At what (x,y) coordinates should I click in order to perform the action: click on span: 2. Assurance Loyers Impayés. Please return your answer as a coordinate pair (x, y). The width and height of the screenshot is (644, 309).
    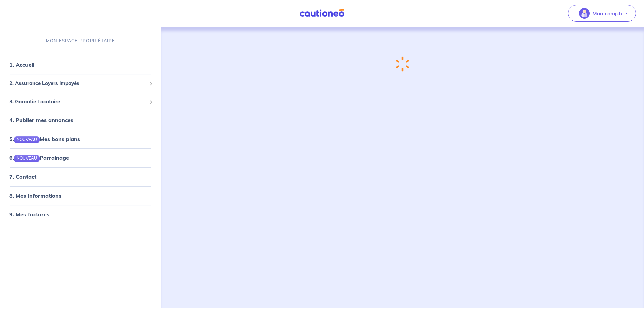
    Looking at the image, I should click on (78, 83).